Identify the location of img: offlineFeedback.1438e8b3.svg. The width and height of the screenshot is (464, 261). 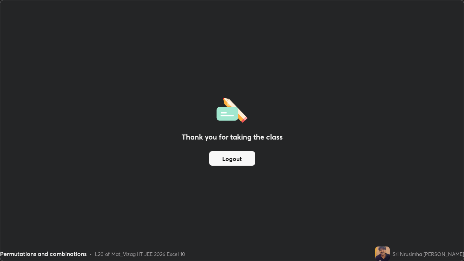
(232, 109).